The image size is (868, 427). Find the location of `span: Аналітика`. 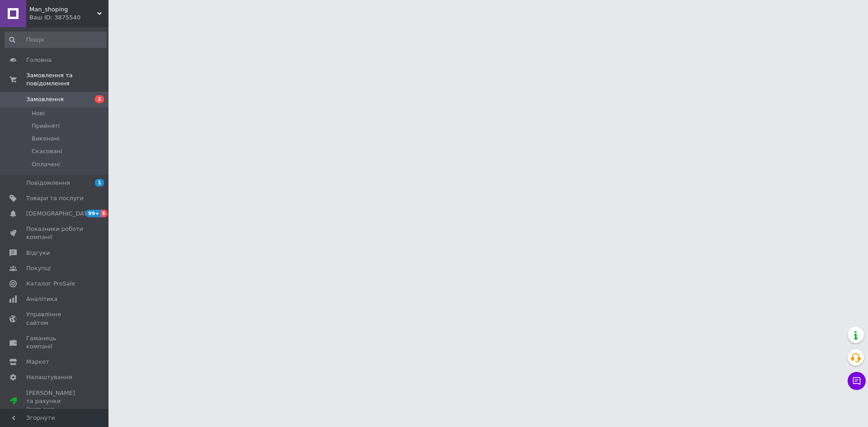

span: Аналітика is located at coordinates (42, 299).